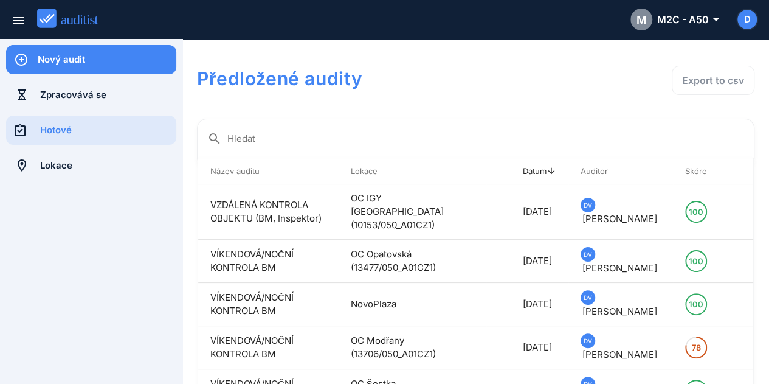 The image size is (769, 384). Describe the element at coordinates (73, 18) in the screenshot. I see `img: auditist_logo_new.svg` at that location.